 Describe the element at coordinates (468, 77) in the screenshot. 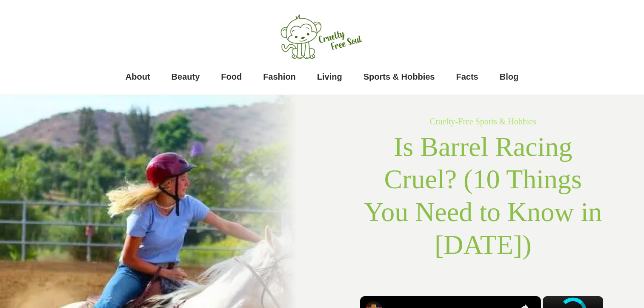

I see `span: Facts` at that location.